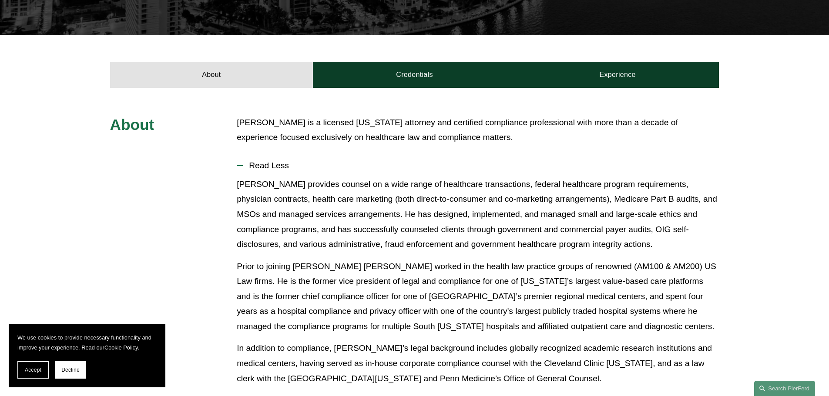 The image size is (829, 396). What do you see at coordinates (87, 343) in the screenshot?
I see `p: We use cookies to provide necessary functionality and improve your experience. Read our .` at bounding box center [87, 343].